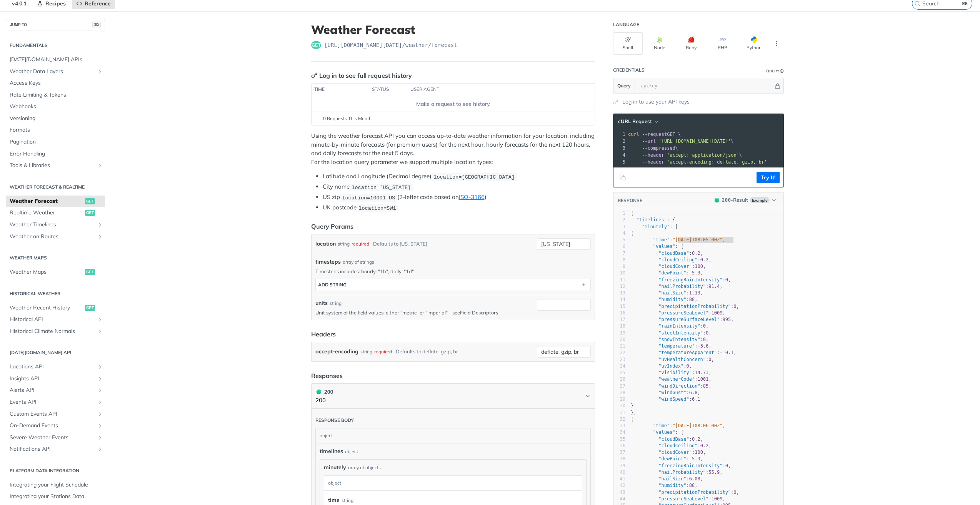 The image size is (980, 505). I want to click on span: location=10001 US, so click(368, 198).